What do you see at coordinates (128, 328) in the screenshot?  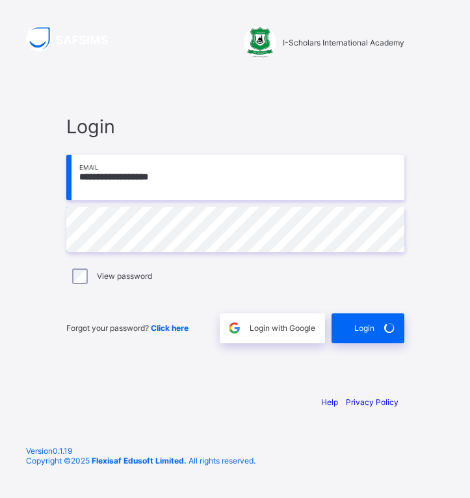 I see `span: Forgot your password?` at bounding box center [128, 328].